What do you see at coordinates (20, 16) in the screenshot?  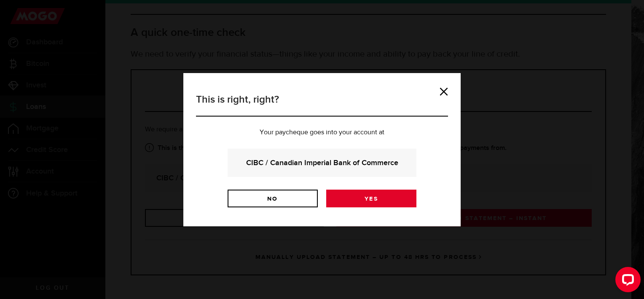 I see `button: Open LiveChat chat widget` at bounding box center [20, 16].